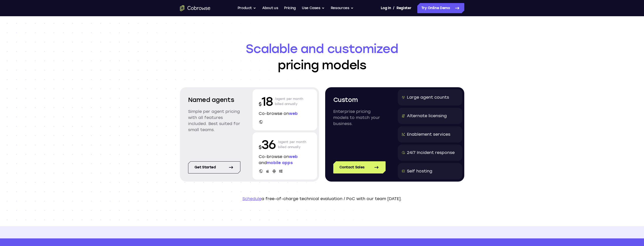  Describe the element at coordinates (280, 163) in the screenshot. I see `span: mobile apps` at that location.